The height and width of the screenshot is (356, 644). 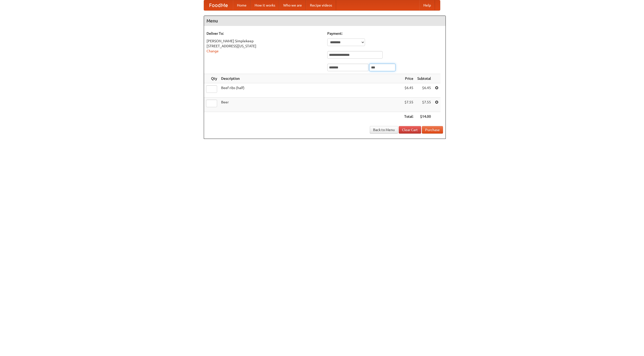 What do you see at coordinates (212, 78) in the screenshot?
I see `th: Qty` at bounding box center [212, 78].